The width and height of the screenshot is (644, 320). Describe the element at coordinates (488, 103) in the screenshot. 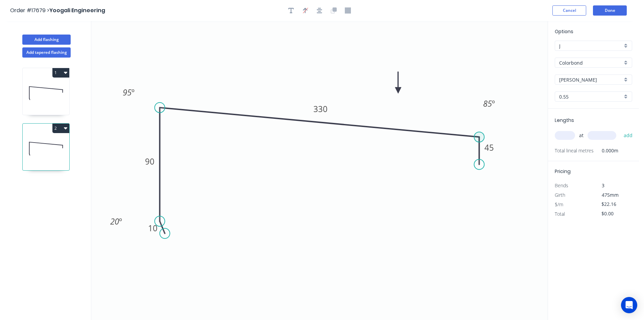

I see `tspan: 85` at that location.